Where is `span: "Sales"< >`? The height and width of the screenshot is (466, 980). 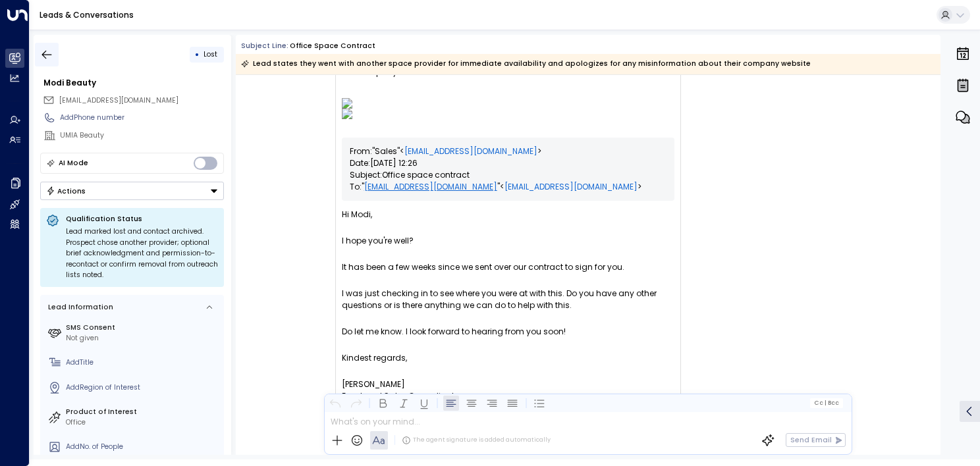 span: "Sales"< > is located at coordinates (457, 151).